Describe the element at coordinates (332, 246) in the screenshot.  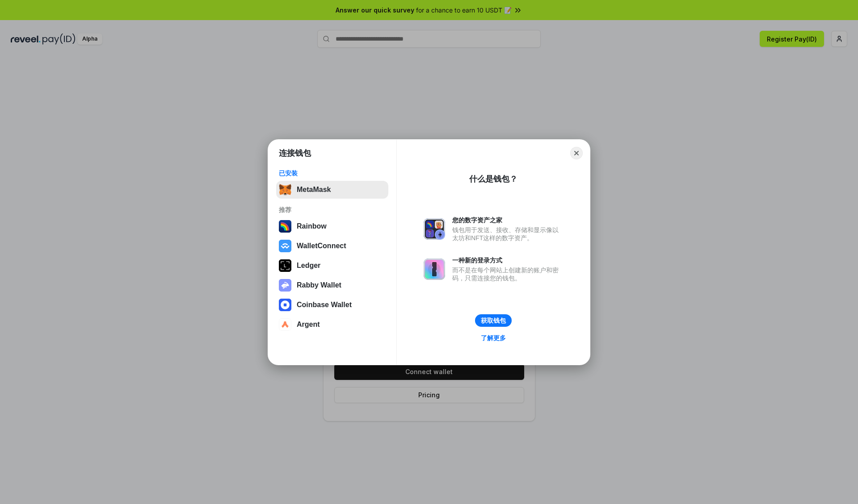
I see `button: WalletConnect` at that location.